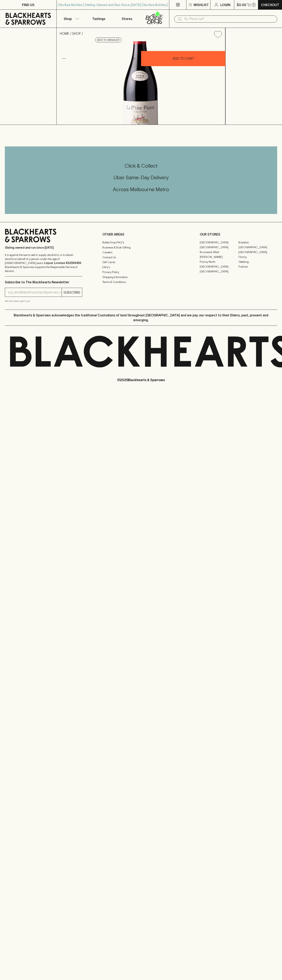 The width and height of the screenshot is (282, 980). Describe the element at coordinates (44, 263) in the screenshot. I see `p: It is against the law to sell or supply alcohol to, or to obtain alcohol on behalf of a person un...` at that location.